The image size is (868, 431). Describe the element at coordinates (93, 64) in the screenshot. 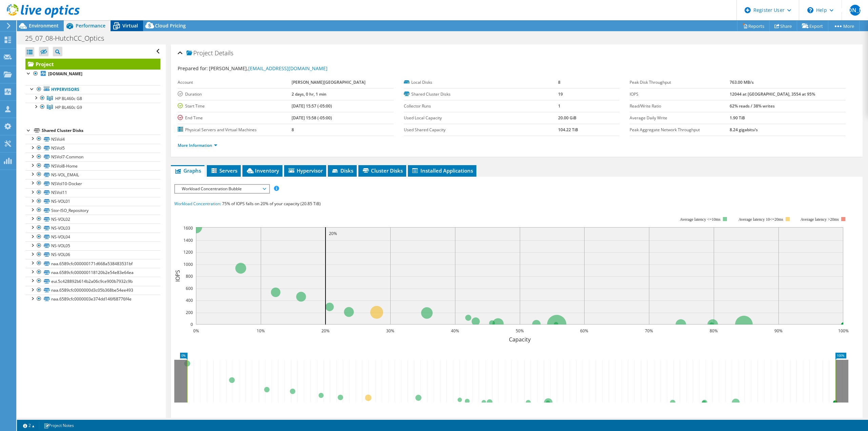

I see `a: Project` at that location.